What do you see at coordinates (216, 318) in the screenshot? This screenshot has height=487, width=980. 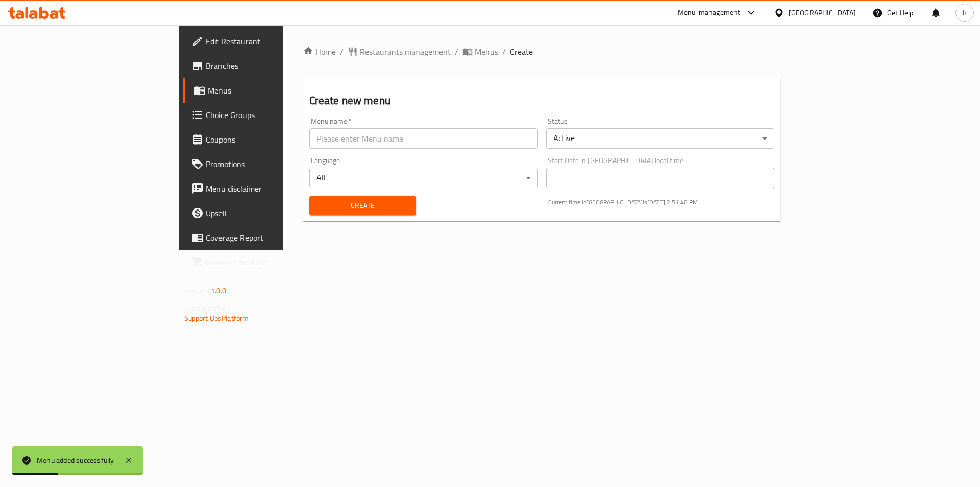 I see `a: Support.OpsPlatform` at bounding box center [216, 318].